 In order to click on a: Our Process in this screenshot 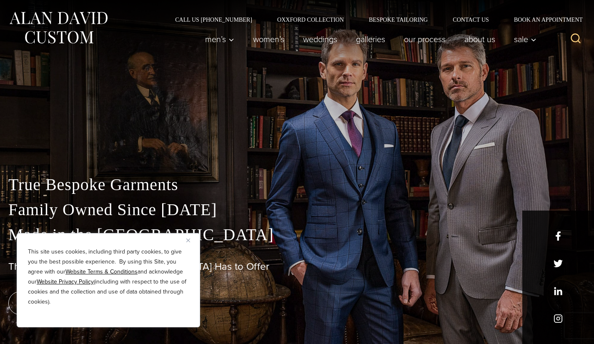, I will do `click(425, 39)`.